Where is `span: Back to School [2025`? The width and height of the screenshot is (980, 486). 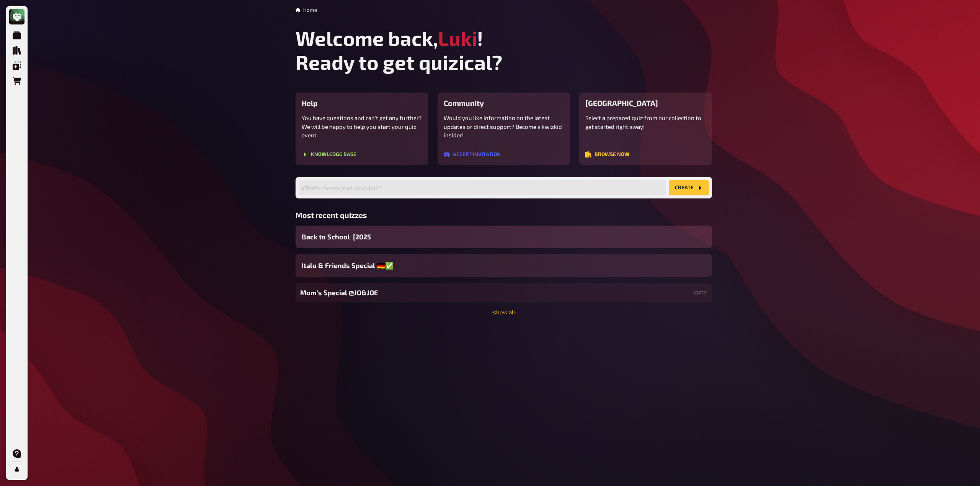 span: Back to School [2025 is located at coordinates (336, 237).